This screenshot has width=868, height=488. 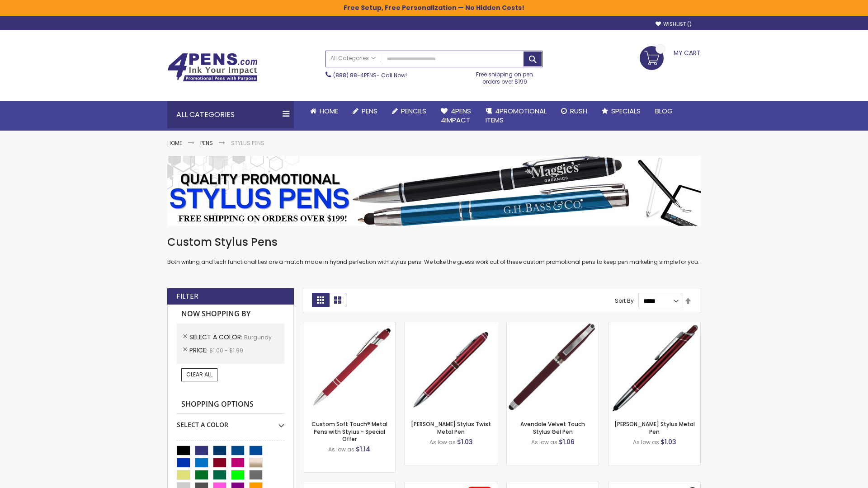 I want to click on span: - Call Now!, so click(x=370, y=75).